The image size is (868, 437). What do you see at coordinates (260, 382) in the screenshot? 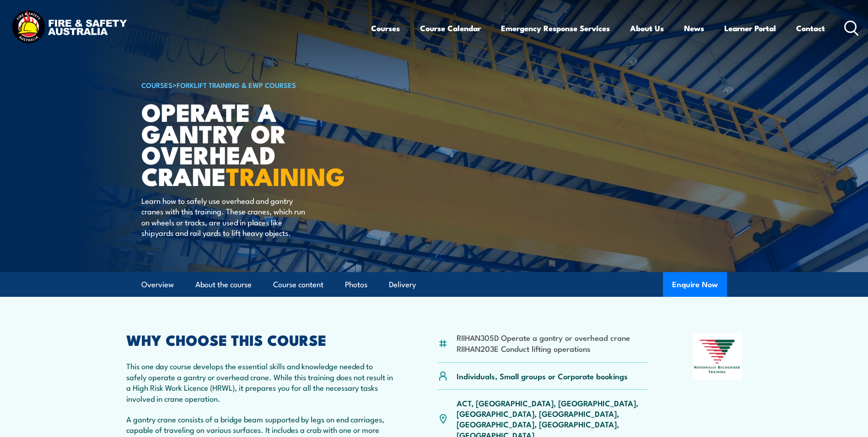
I see `p: This one day course develops the essential skills and knowledge needed to safely operate a gantry...` at bounding box center [260, 382].